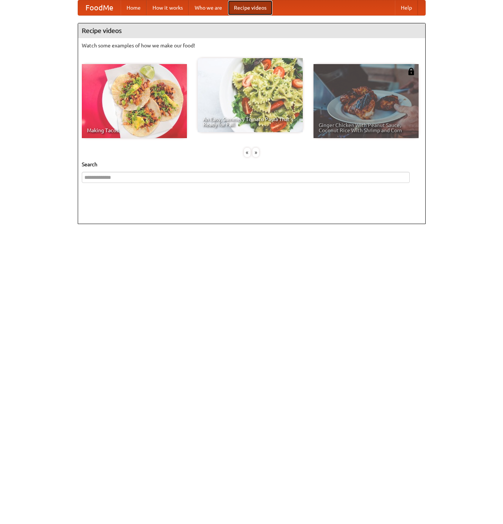  What do you see at coordinates (411, 71) in the screenshot?
I see `img: 483408.png` at bounding box center [411, 71].